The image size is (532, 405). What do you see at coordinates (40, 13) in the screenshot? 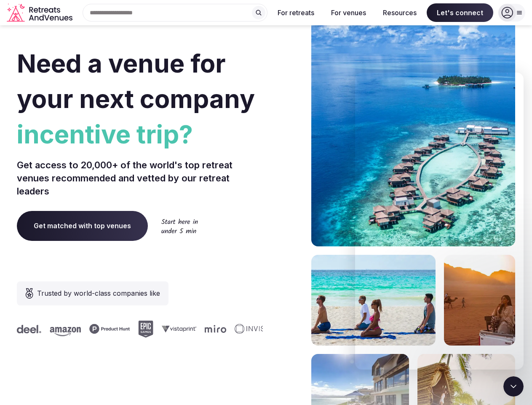
I see `svg: Retreats and Venues company logo` at bounding box center [40, 13].